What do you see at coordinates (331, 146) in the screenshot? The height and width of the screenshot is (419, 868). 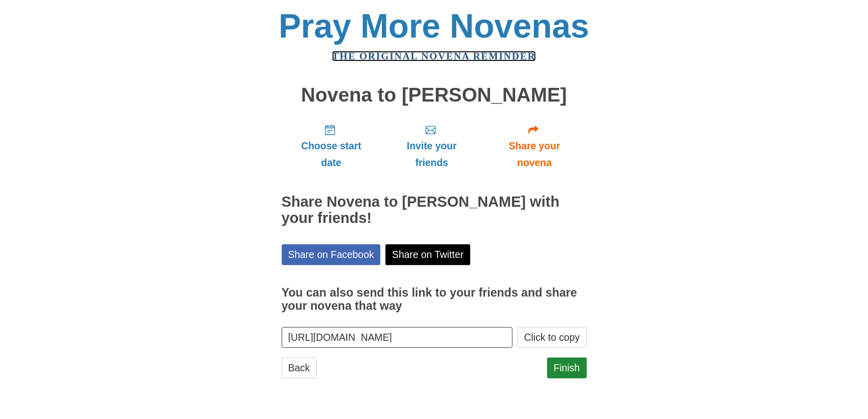 I see `a: Choose start date` at bounding box center [331, 146].